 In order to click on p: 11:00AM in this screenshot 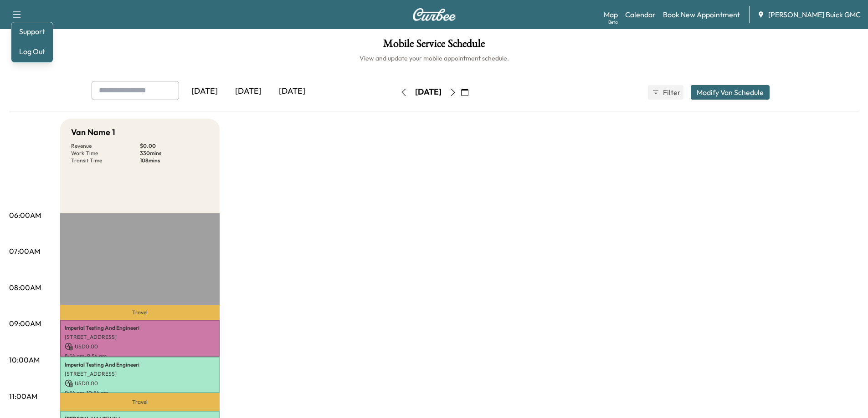, I will do `click(23, 396)`.